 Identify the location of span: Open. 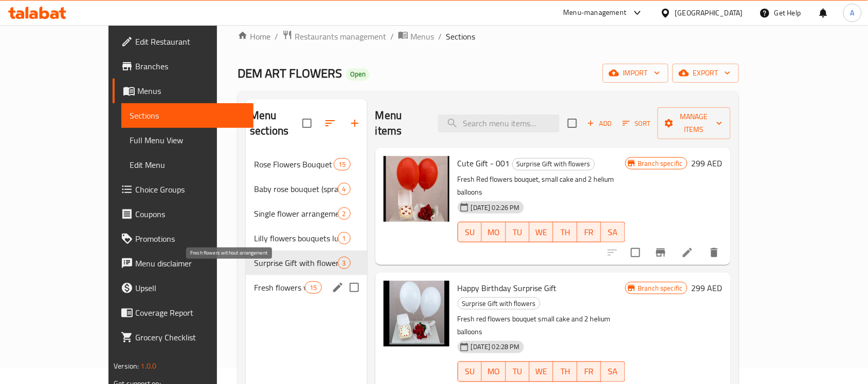
(358, 74).